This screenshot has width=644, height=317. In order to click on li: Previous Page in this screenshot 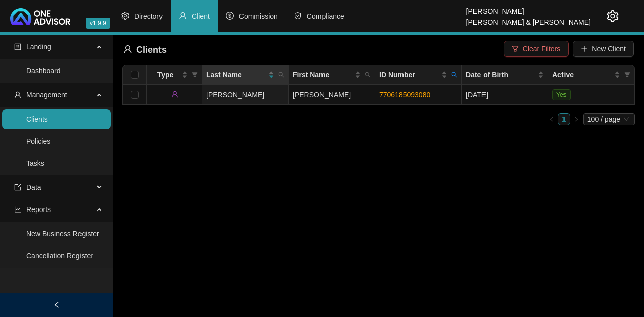, I will do `click(551, 119)`.